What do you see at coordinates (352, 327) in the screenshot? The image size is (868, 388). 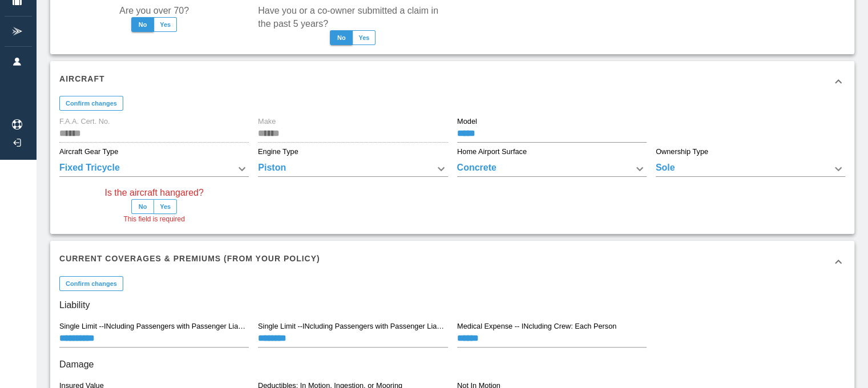 I see `label: Single Limit --INcluding Passengers with Passenger Liability limited internally to: Each Person` at bounding box center [352, 327].